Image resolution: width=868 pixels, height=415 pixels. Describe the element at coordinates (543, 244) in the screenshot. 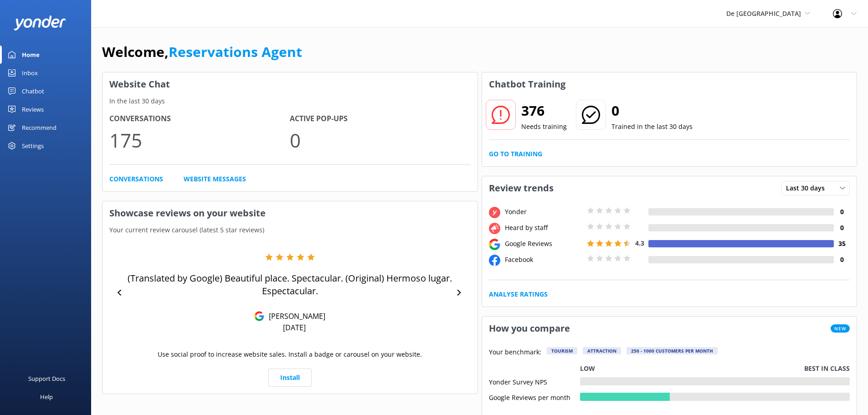

I see `div: Google Reviews` at that location.